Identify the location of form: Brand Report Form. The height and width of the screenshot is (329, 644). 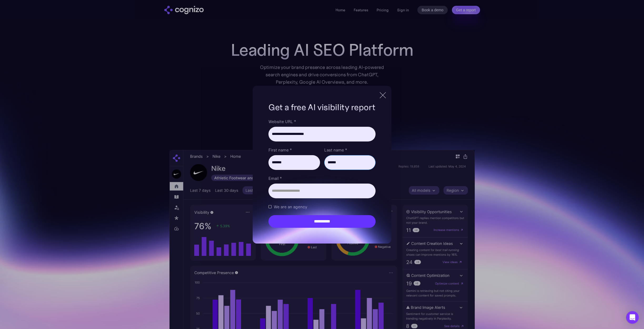
(322, 173).